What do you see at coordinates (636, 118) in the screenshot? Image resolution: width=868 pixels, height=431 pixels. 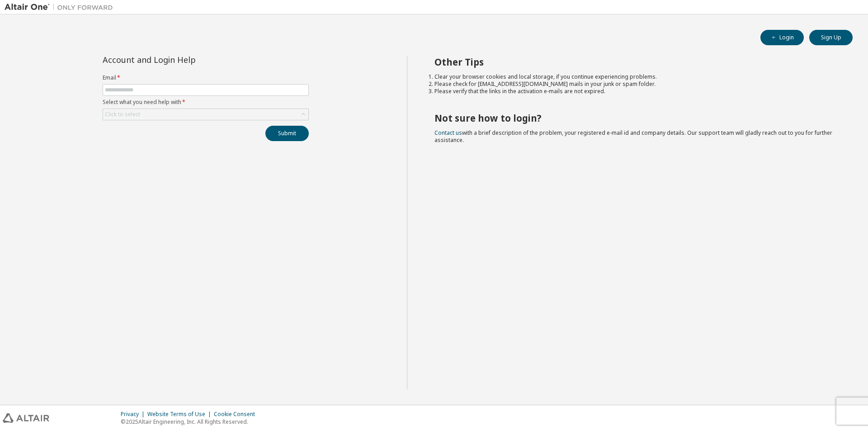 I see `h2: Not sure how to login?` at bounding box center [636, 118].